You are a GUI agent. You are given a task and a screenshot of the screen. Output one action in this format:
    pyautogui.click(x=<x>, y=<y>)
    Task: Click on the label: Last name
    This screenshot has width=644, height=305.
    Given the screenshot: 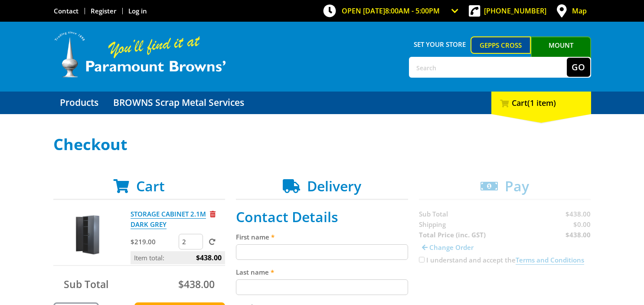 What is the action you would take?
    pyautogui.click(x=322, y=272)
    